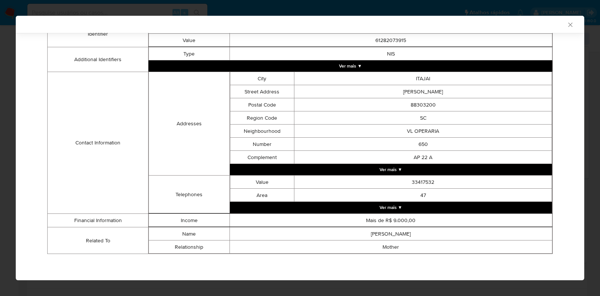 The image size is (600, 296). Describe the element at coordinates (423, 78) in the screenshot. I see `td: ITAJAI` at that location.